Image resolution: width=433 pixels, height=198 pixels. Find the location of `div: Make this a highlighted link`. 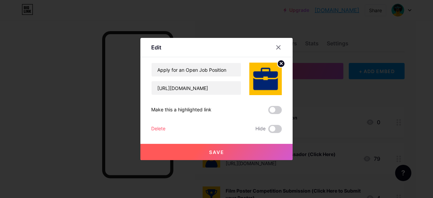

div: Make this a highlighted link is located at coordinates (181, 110).